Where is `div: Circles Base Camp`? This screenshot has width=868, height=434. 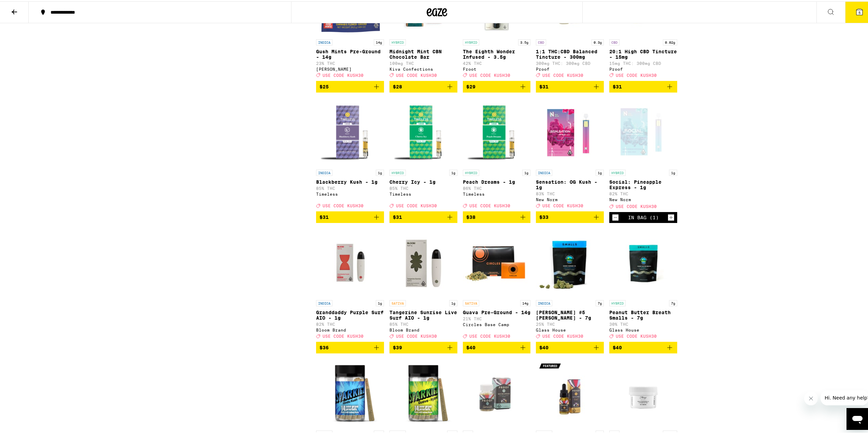
div: Circles Base Camp is located at coordinates (496, 323).